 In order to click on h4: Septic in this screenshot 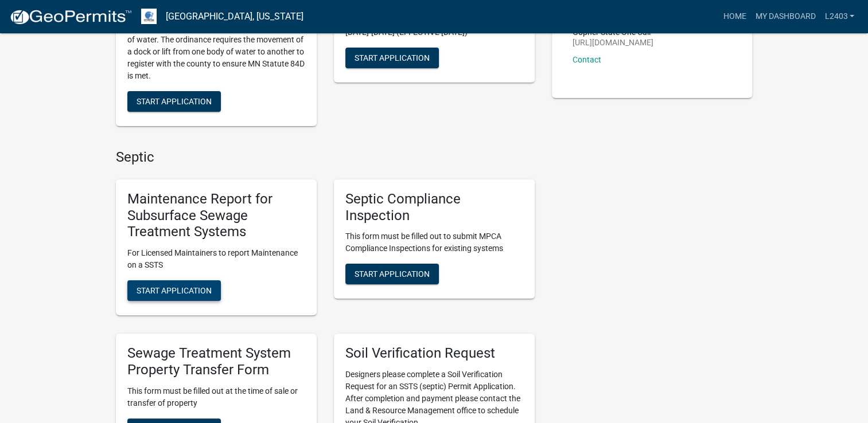, I will do `click(326, 157)`.